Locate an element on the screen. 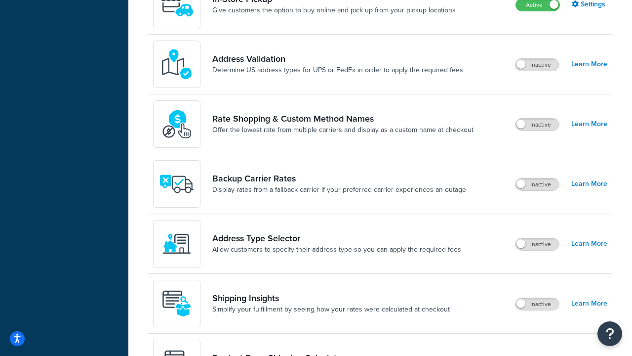  a: Display rates from a fallback carrier if your preferred carrier experiences an outage is located at coordinates (339, 190).